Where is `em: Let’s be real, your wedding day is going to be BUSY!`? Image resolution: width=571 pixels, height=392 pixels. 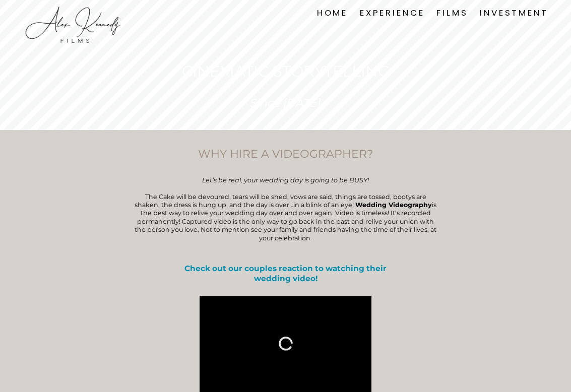
em: Let’s be real, your wedding day is going to be BUSY! is located at coordinates (285, 180).